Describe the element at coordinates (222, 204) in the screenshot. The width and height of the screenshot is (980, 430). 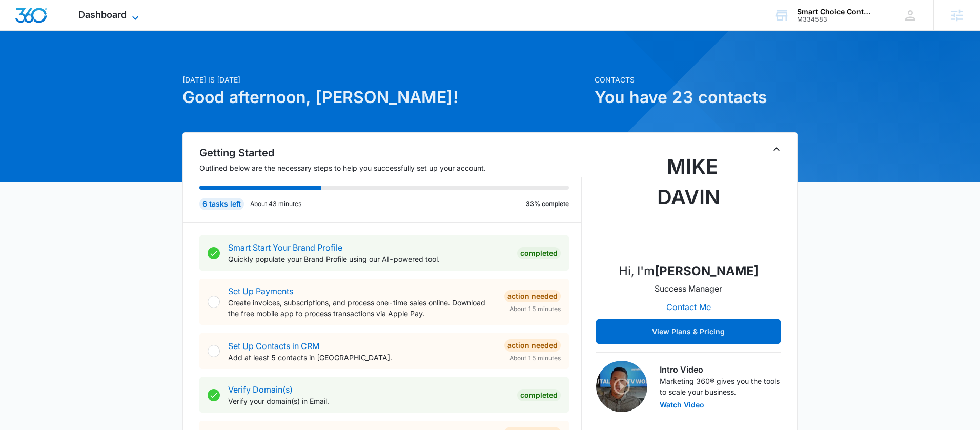
I see `div: 6 tasks left` at that location.